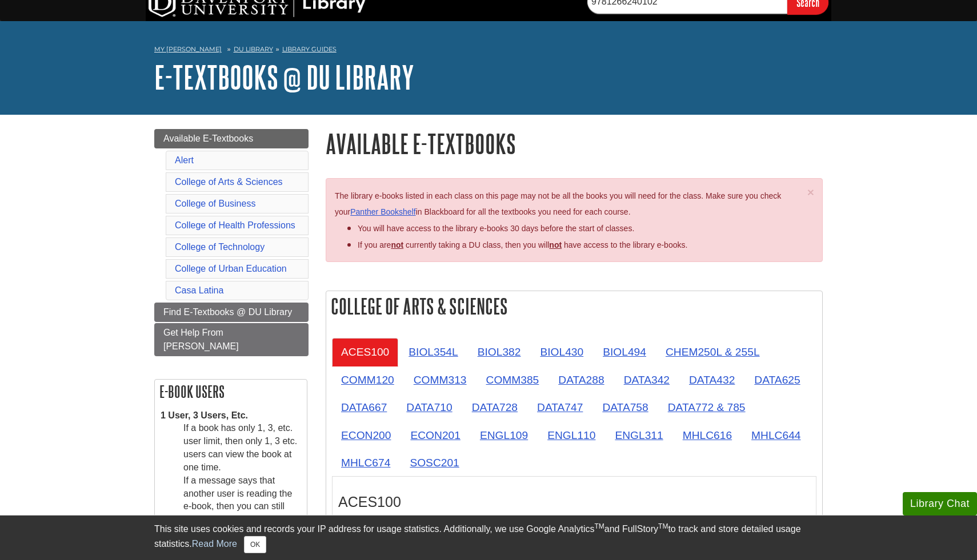 The image size is (977, 560). Describe the element at coordinates (496, 228) in the screenshot. I see `span: You will have access to the library e-books 30 days before the start of classes.` at that location.